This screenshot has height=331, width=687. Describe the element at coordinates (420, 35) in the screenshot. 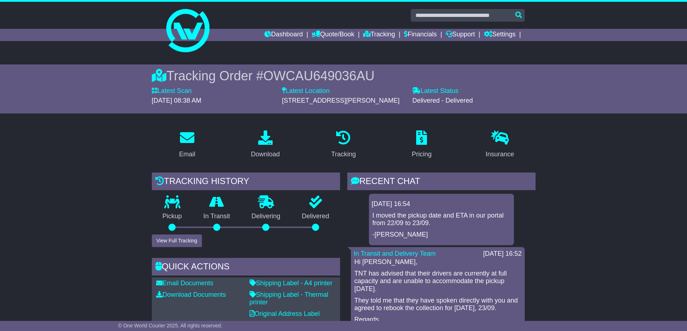

I see `a: Financials` at that location.